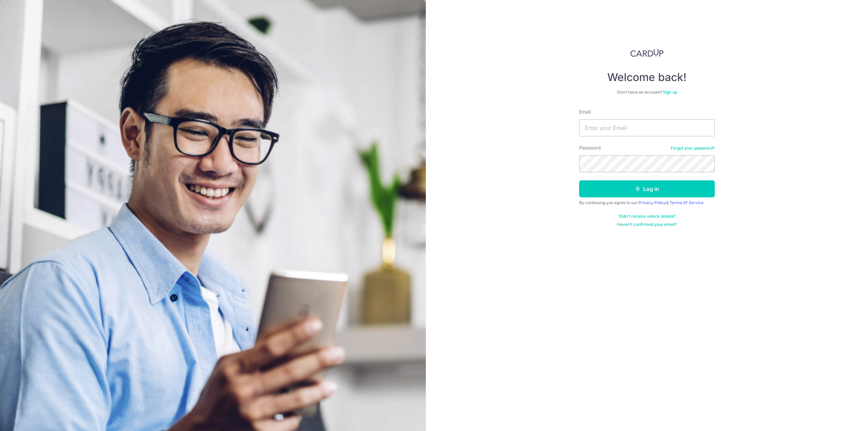 The image size is (868, 431). Describe the element at coordinates (647, 224) in the screenshot. I see `a: Haven't confirmed your email?` at that location.